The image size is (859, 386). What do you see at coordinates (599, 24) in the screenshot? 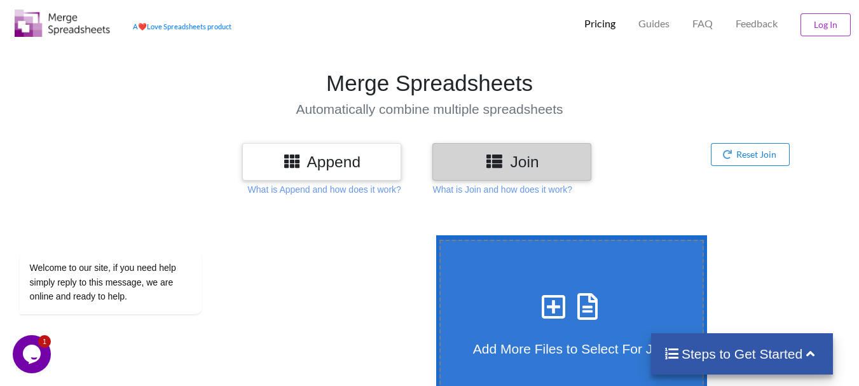
I see `p: Pricing` at bounding box center [599, 24].